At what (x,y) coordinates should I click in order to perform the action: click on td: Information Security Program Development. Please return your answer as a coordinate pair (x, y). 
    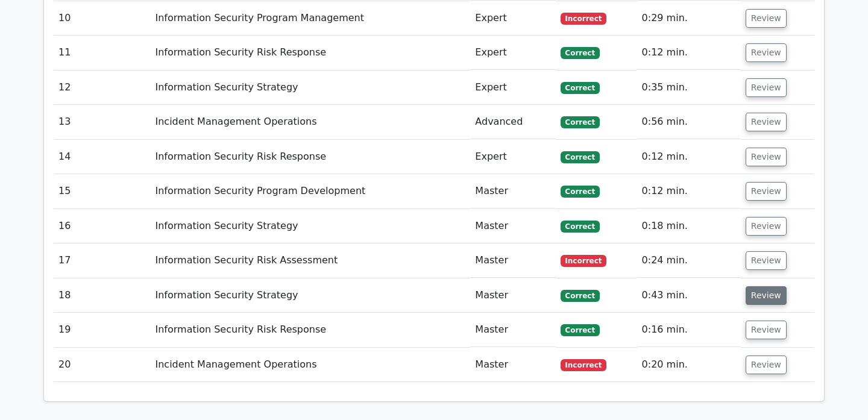
    Looking at the image, I should click on (310, 191).